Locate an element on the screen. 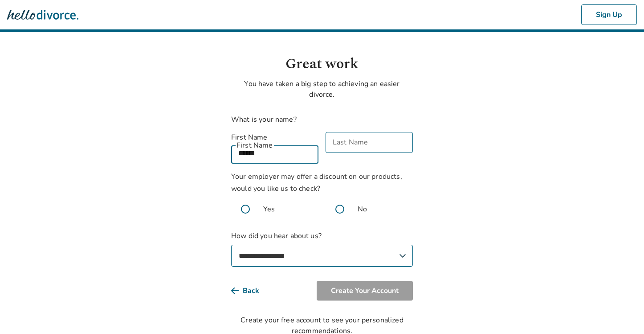 The width and height of the screenshot is (644, 334). label: What is your name? is located at coordinates (264, 119).